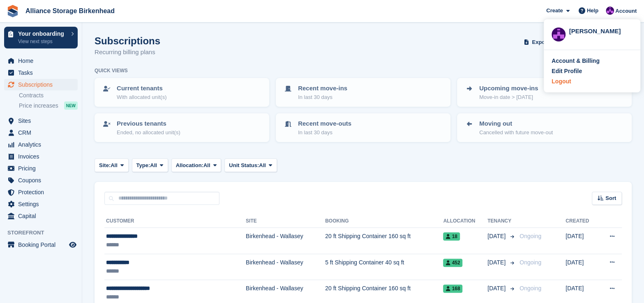 Image resolution: width=644 pixels, height=303 pixels. Describe the element at coordinates (540, 42) in the screenshot. I see `button: Export` at that location.